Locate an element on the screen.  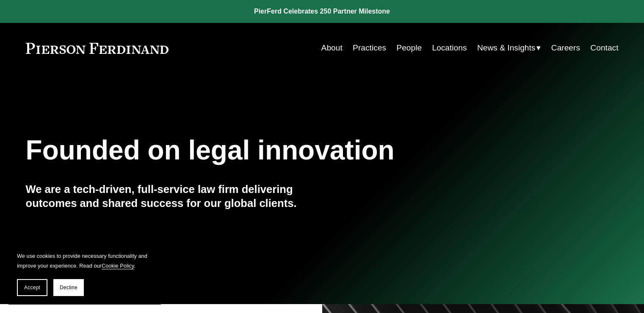
p: We use cookies to provide necessary functionality and improve your experience. Read our . is located at coordinates (85, 261).